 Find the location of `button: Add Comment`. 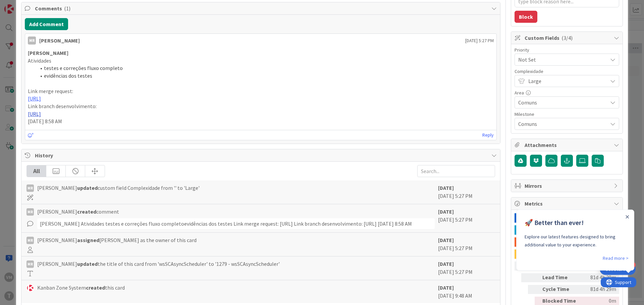

button: Add Comment is located at coordinates (47, 24).